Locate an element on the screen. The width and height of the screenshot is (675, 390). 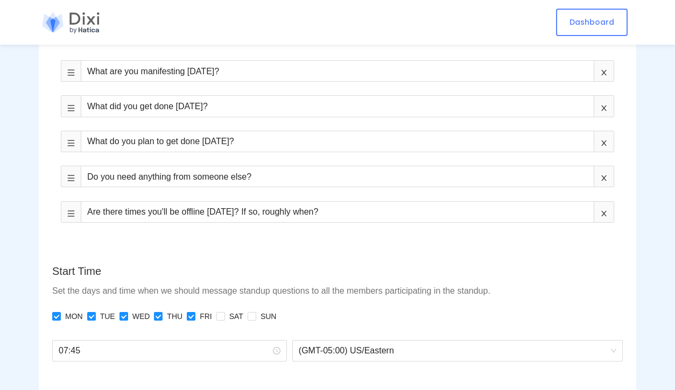
input: 07:45 is located at coordinates (165, 350).